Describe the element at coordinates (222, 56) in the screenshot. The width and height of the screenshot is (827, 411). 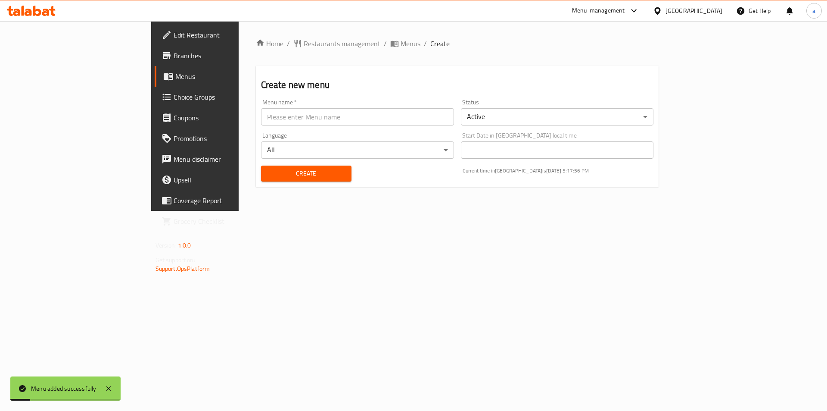
I see `a: Branches` at that location.